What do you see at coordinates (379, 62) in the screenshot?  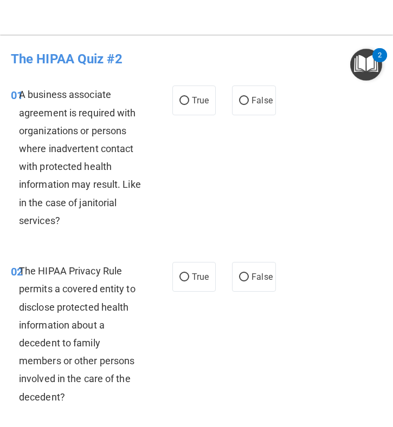 I see `div: 2` at bounding box center [379, 62].